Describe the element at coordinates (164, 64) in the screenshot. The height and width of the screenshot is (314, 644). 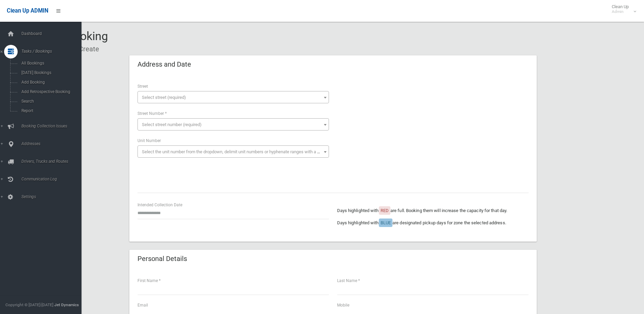
I see `header: Address and Date` at that location.